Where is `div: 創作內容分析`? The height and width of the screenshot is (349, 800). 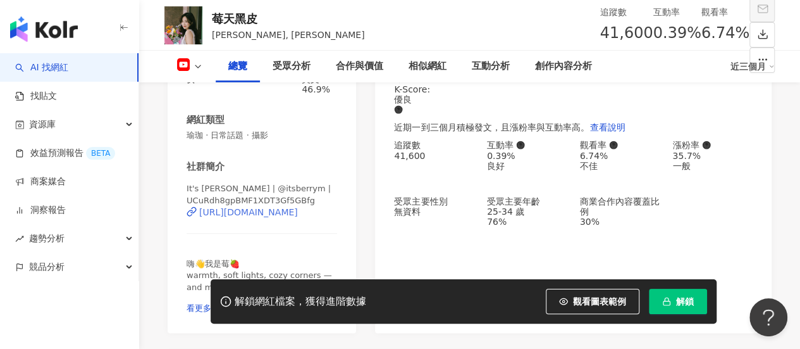
div: 創作內容分析 is located at coordinates (564, 66).